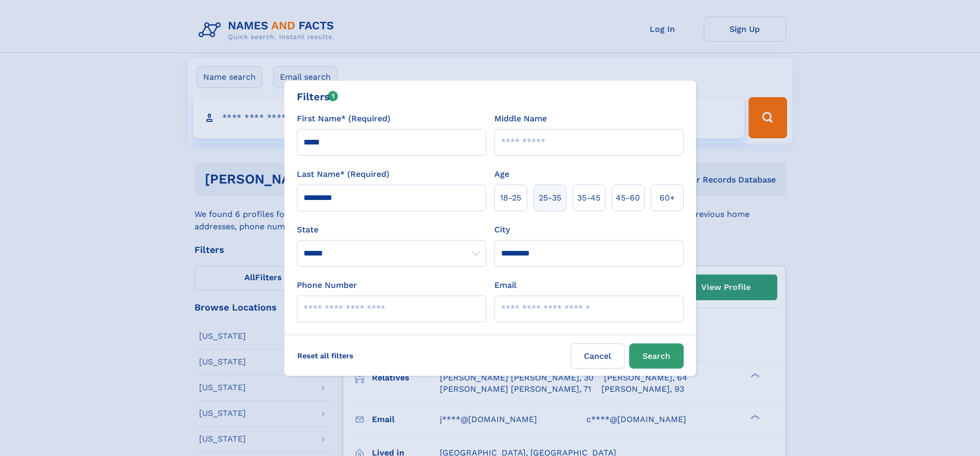 This screenshot has width=980, height=456. What do you see at coordinates (505, 285) in the screenshot?
I see `label: Email` at bounding box center [505, 285].